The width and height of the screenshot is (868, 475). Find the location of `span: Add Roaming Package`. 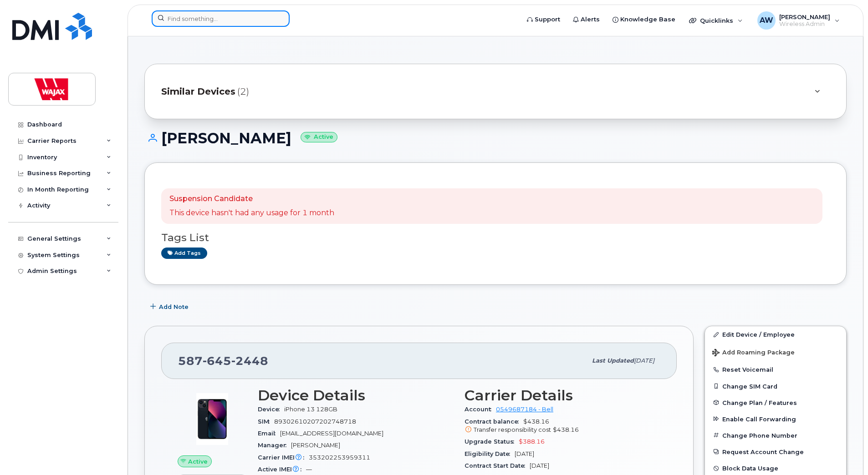

span: Add Roaming Package is located at coordinates (753, 353).